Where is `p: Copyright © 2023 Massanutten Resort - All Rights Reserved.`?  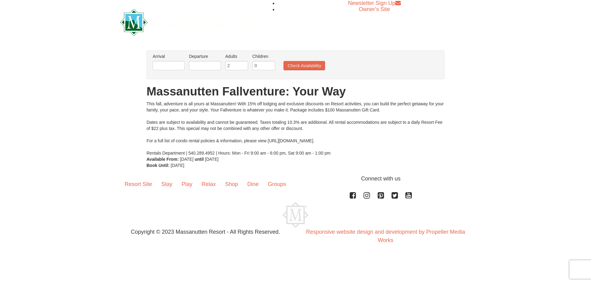 p: Copyright © 2023 Massanutten Resort - All Rights Reserved. is located at coordinates (205, 232).